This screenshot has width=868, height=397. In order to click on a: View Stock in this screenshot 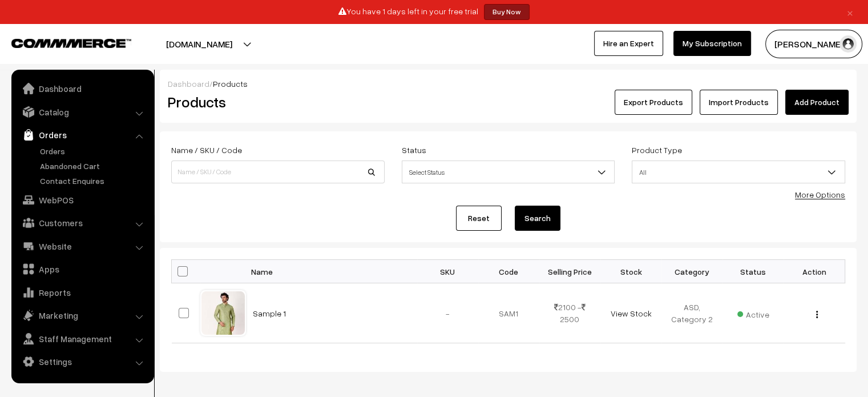, I will do `click(630, 313)`.